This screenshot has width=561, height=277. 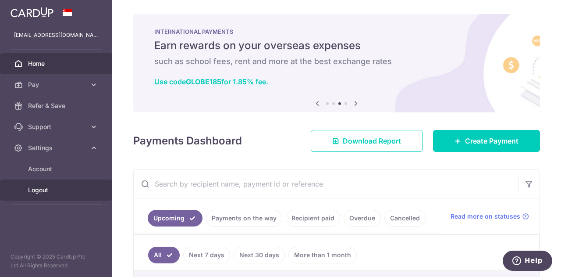 I want to click on span: Pay, so click(x=57, y=85).